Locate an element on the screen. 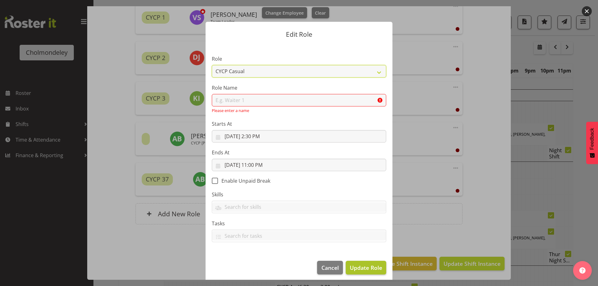 The height and width of the screenshot is (286, 598). label: Tasks is located at coordinates (299, 223).